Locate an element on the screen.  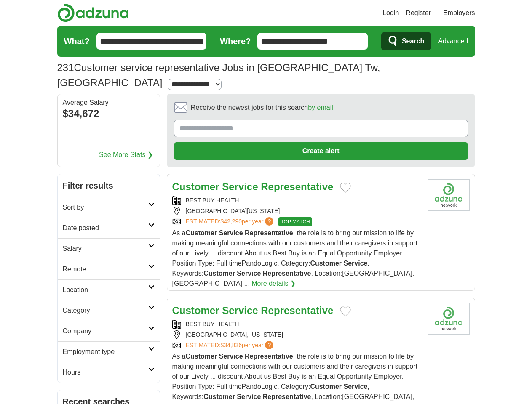
a: Date posted is located at coordinates (109, 228).